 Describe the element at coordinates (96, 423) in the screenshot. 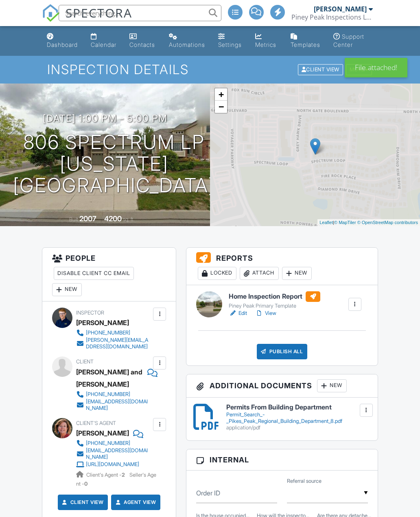

I see `span: Client's Agent` at that location.